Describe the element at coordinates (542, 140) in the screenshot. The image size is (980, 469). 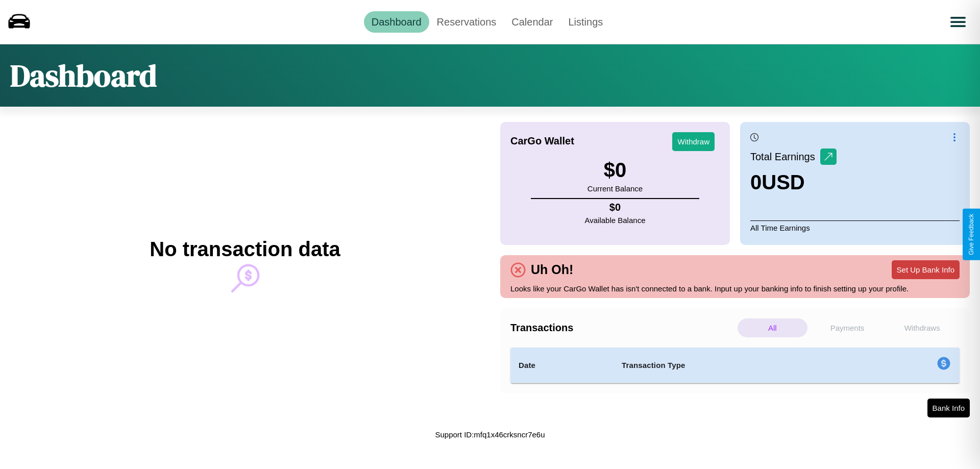
I see `h4: CarGo Wallet` at that location.